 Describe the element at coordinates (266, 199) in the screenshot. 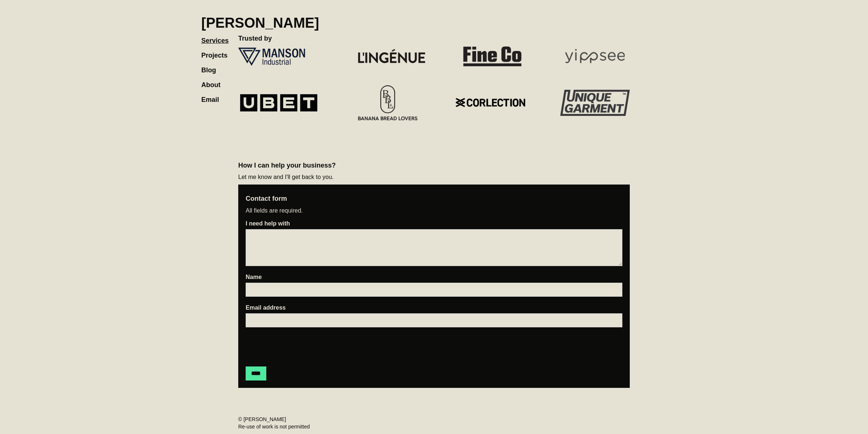

I see `strong: Contact form` at that location.